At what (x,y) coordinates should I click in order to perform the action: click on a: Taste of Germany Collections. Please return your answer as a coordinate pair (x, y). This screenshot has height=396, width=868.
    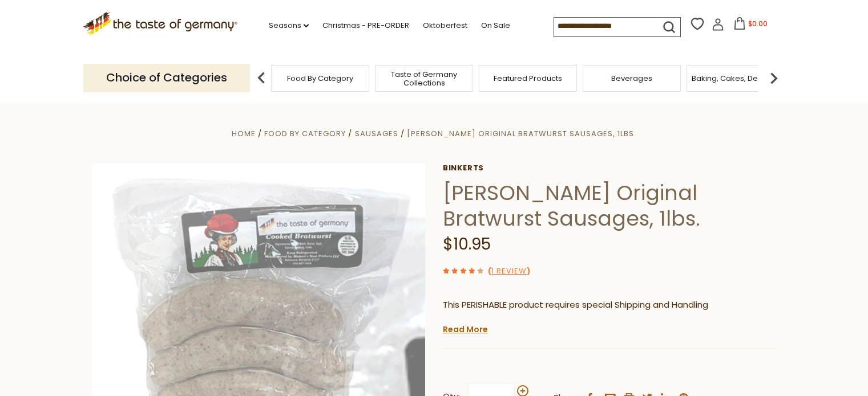
    Looking at the image, I should click on (424, 79).